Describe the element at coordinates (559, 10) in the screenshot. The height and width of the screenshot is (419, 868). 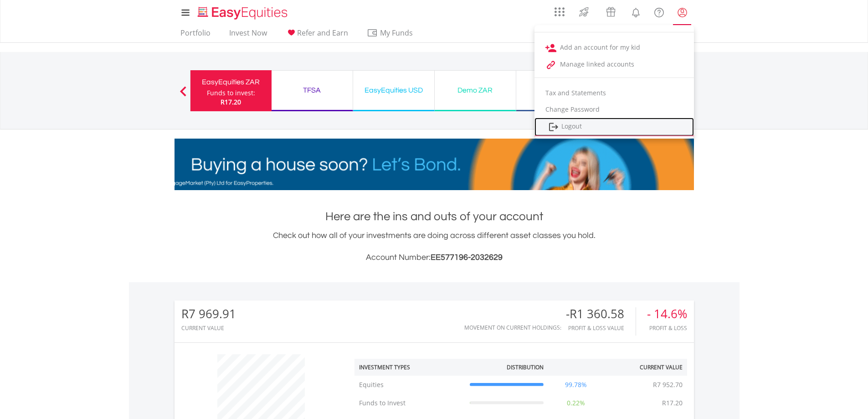
I see `a: AppsGrid` at that location.